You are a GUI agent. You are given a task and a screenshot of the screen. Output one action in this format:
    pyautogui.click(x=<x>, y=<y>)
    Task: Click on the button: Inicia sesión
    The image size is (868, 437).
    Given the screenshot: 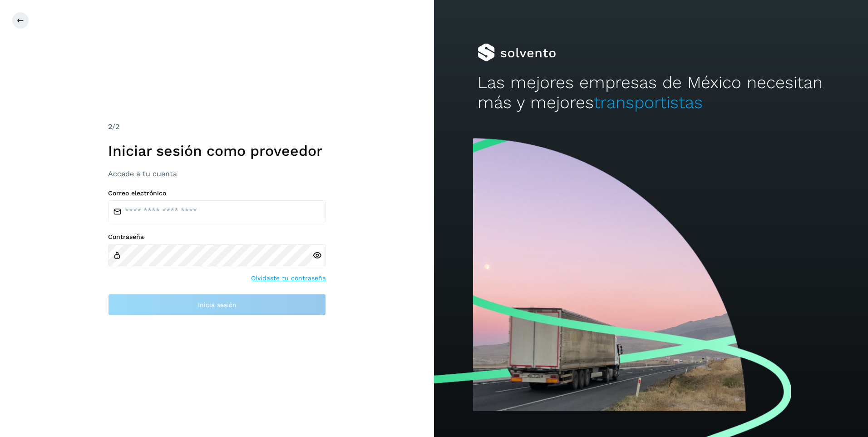 What is the action you would take?
    pyautogui.click(x=217, y=305)
    